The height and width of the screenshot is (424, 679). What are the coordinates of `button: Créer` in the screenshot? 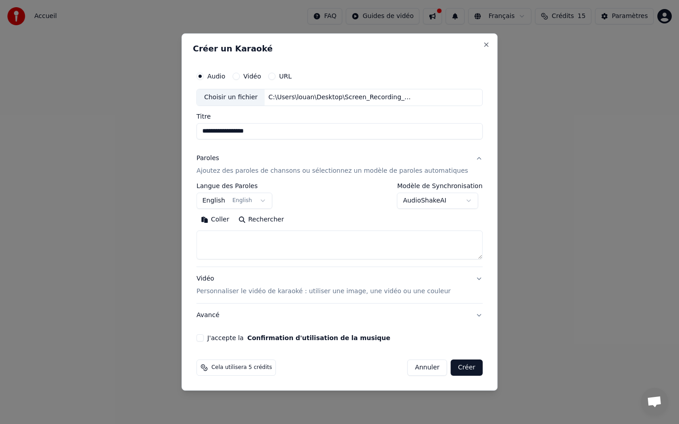 It's located at (467, 368).